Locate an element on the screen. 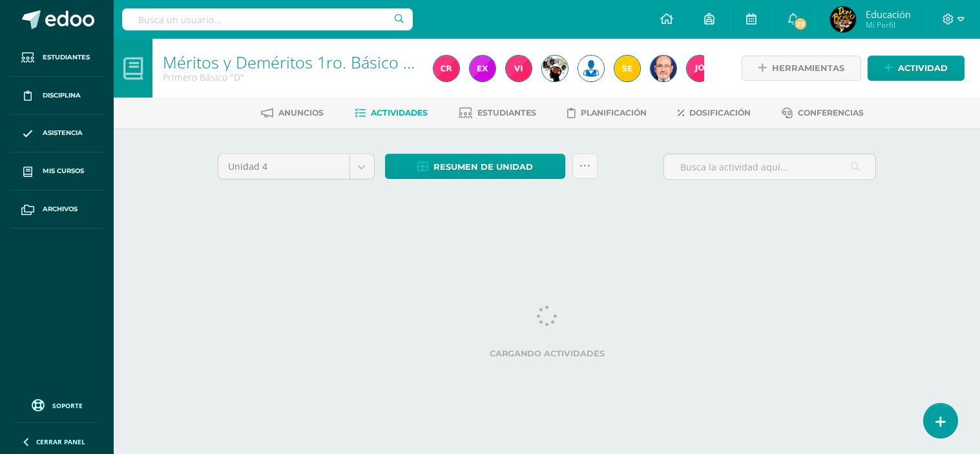 This screenshot has width=980, height=454. a: Soporte is located at coordinates (57, 404).